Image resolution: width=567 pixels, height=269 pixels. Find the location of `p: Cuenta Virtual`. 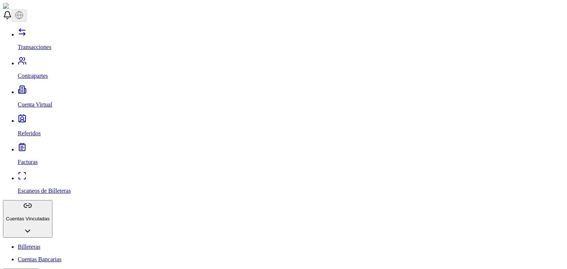

p: Cuenta Virtual is located at coordinates (291, 105).